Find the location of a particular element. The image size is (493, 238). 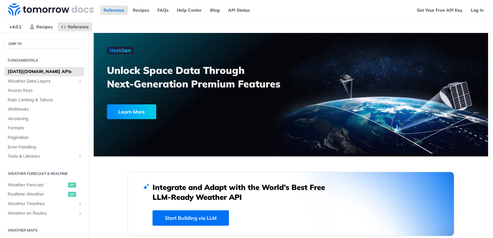

span: Tools & Libraries is located at coordinates (42, 157).